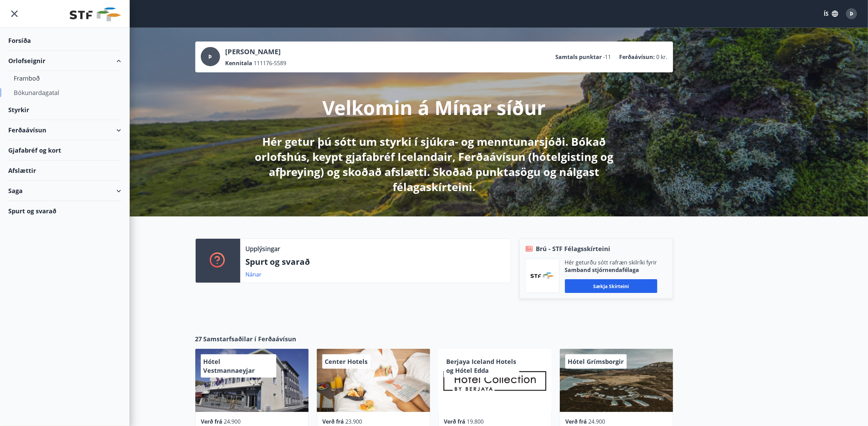  Describe the element at coordinates (64, 150) in the screenshot. I see `div: Gjafabréf og kort` at that location.